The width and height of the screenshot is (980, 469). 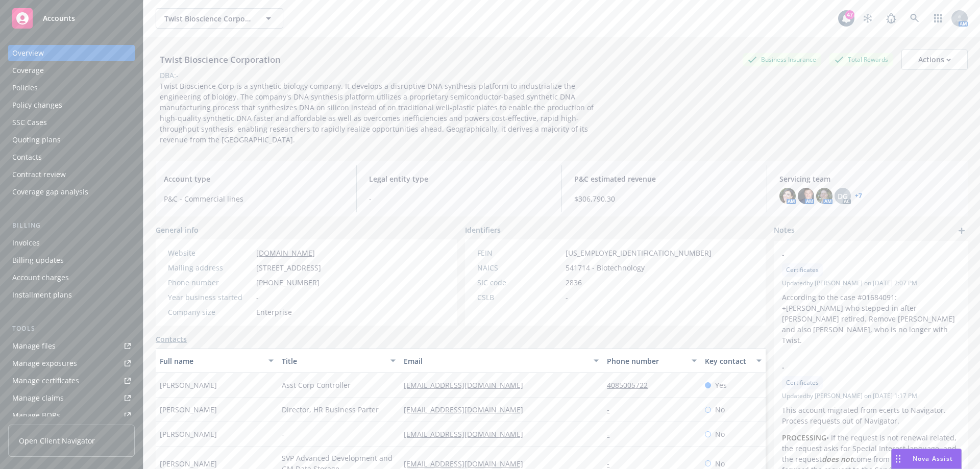 What do you see at coordinates (72, 346) in the screenshot?
I see `a: Manage files` at bounding box center [72, 346].